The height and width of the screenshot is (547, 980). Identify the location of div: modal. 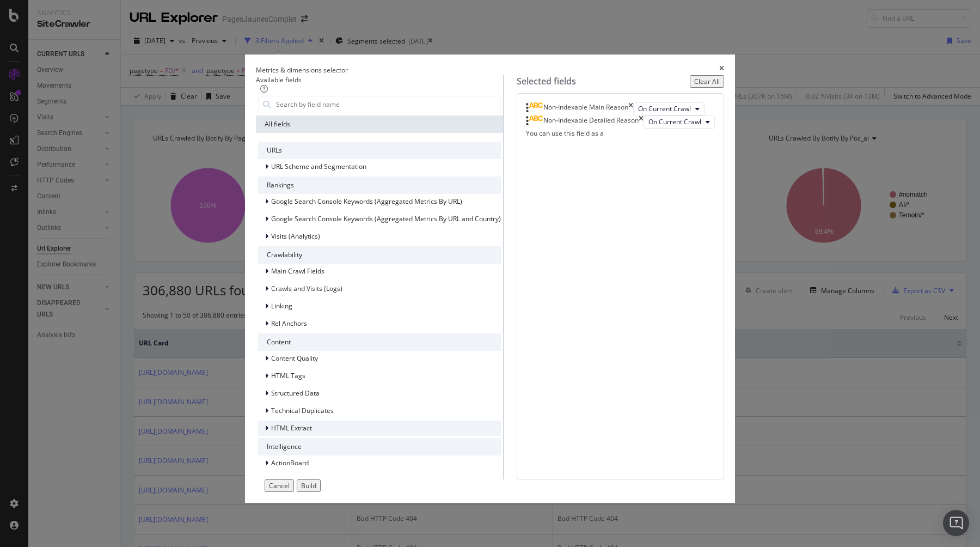
(490, 278).